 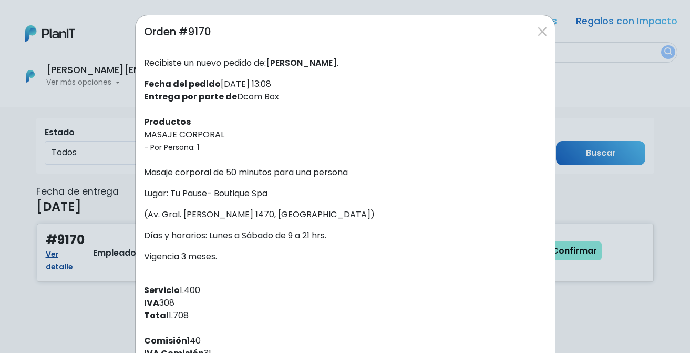 What do you see at coordinates (211, 97) in the screenshot?
I see `label: Dcom Box` at bounding box center [211, 97].